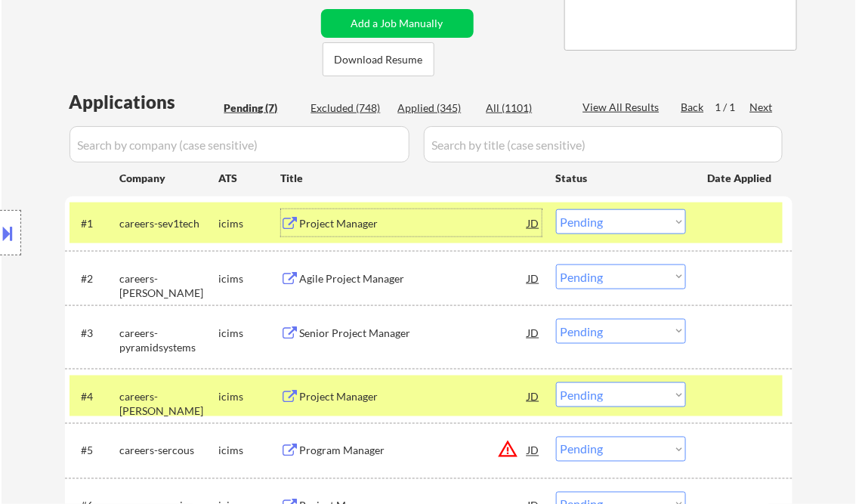 Image resolution: width=856 pixels, height=504 pixels. Describe the element at coordinates (415, 279) in the screenshot. I see `div: Agile Project Manager` at that location.